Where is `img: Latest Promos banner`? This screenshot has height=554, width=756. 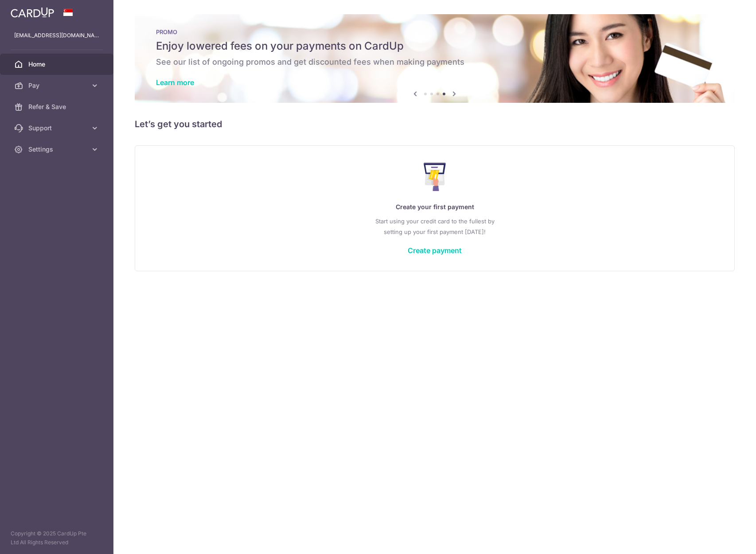 img: Latest Promos banner is located at coordinates (435, 58).